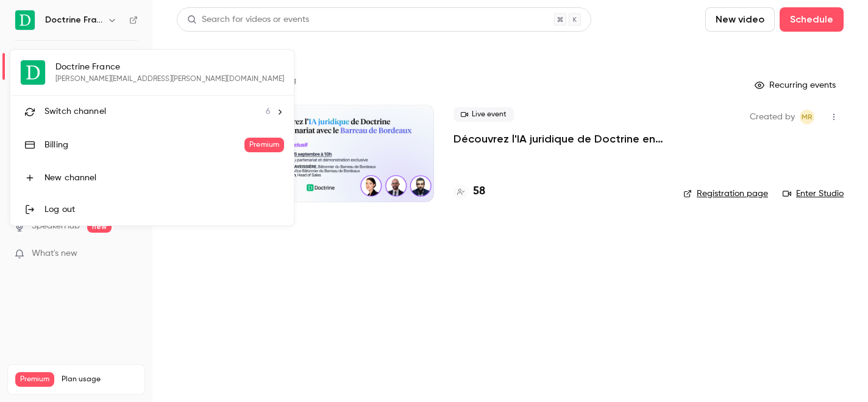 This screenshot has width=868, height=402. What do you see at coordinates (164, 178) in the screenshot?
I see `div: New channel` at bounding box center [164, 178].